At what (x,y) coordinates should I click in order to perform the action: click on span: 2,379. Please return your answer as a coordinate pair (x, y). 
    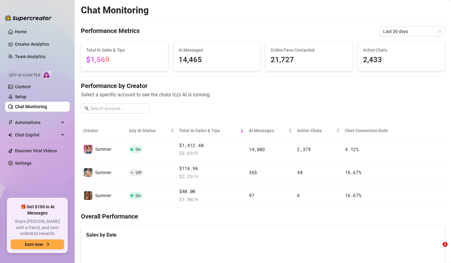
    Looking at the image, I should click on (304, 149).